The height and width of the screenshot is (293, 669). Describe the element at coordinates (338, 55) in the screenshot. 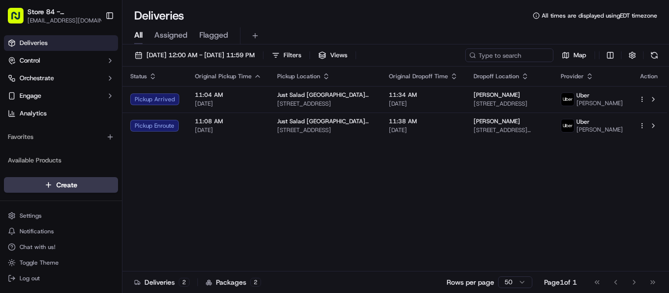

I see `span: Views` at that location.